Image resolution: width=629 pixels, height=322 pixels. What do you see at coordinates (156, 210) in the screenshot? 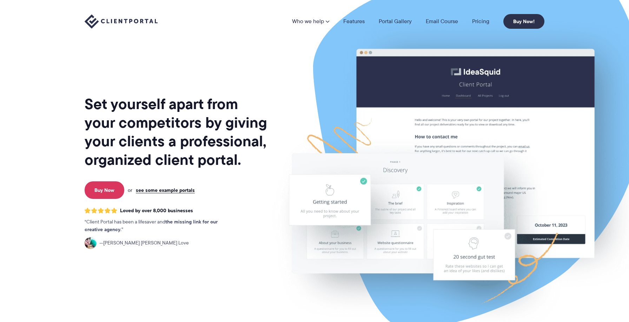
I see `span: Loved by over 8,000 businesses` at bounding box center [156, 210].